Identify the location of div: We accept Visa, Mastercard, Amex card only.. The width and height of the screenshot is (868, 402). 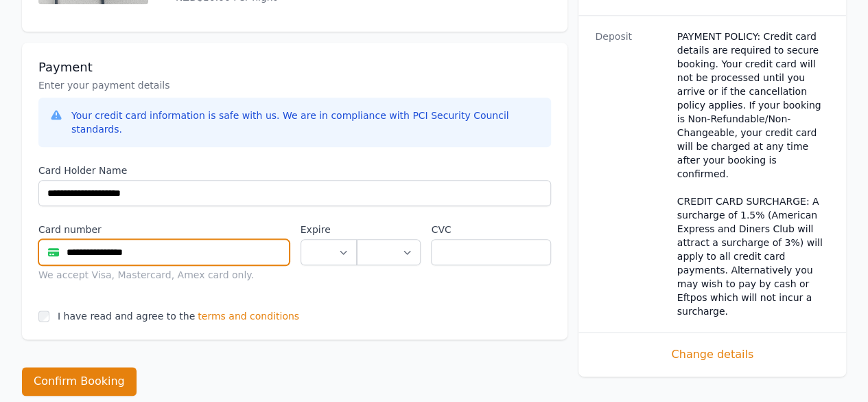
(164, 275).